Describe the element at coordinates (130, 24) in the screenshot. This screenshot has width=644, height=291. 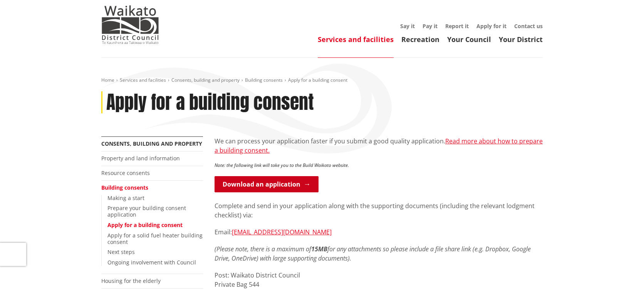
I see `img: Waikato District Council - Te Kaunihera aa Takiwaa o Waikato` at that location.